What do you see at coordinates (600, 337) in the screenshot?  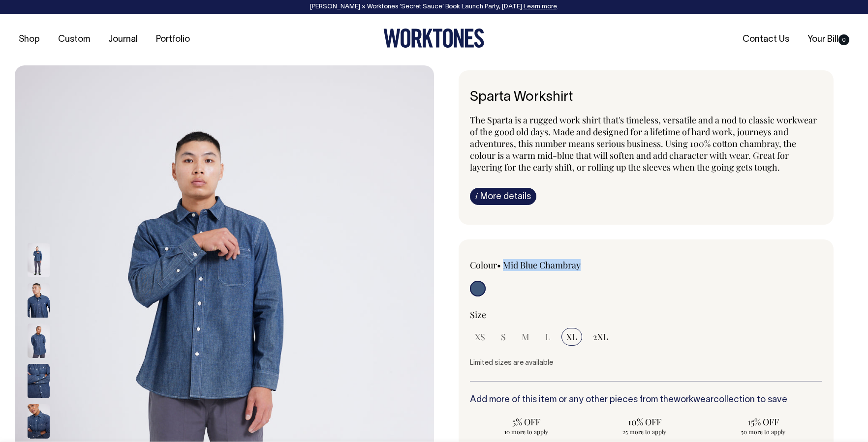 I see `input: 2XL` at bounding box center [600, 337].